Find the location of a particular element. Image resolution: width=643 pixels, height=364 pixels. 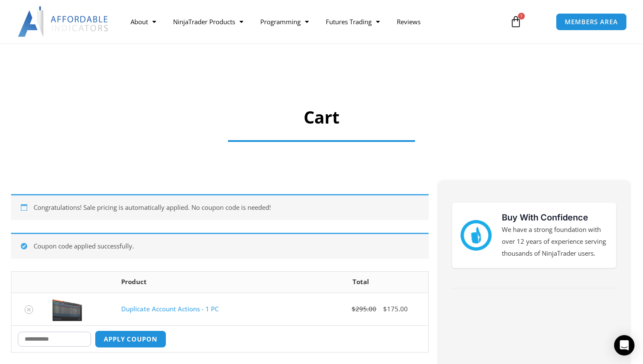

a: Remove Duplicate Account Actions - 1 PC from cart is located at coordinates (29, 310).